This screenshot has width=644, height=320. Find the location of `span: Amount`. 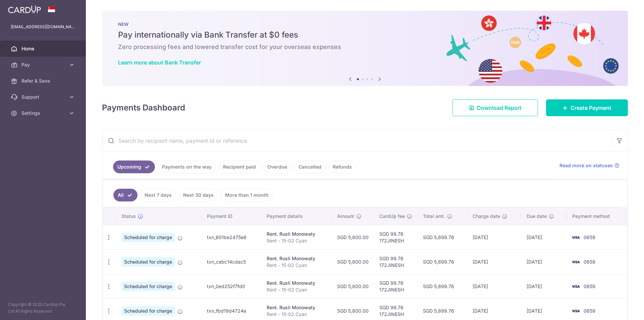

span: Amount is located at coordinates (346, 216).